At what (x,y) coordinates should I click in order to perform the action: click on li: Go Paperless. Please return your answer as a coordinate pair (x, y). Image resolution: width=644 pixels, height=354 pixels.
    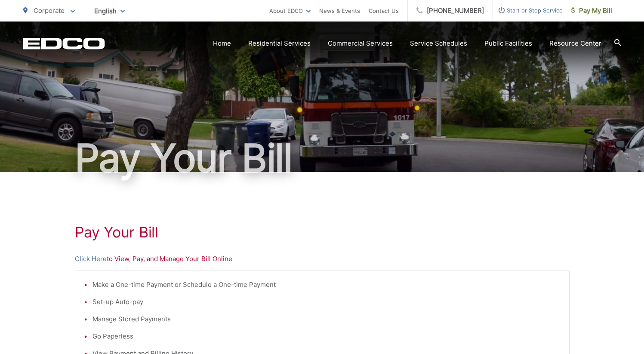
    Looking at the image, I should click on (327, 336).